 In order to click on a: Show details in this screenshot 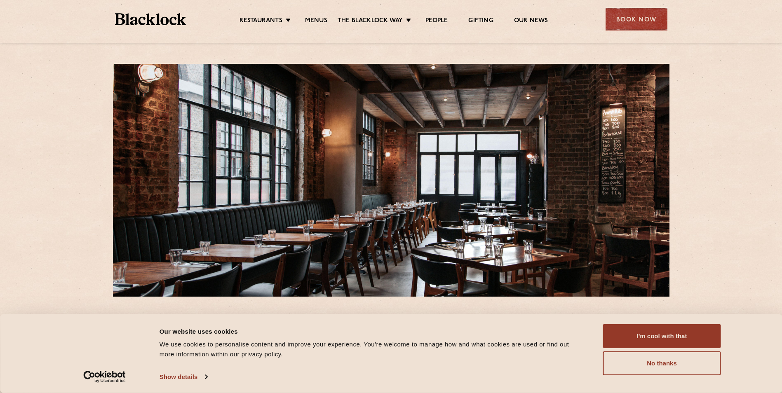, I will do `click(183, 377)`.